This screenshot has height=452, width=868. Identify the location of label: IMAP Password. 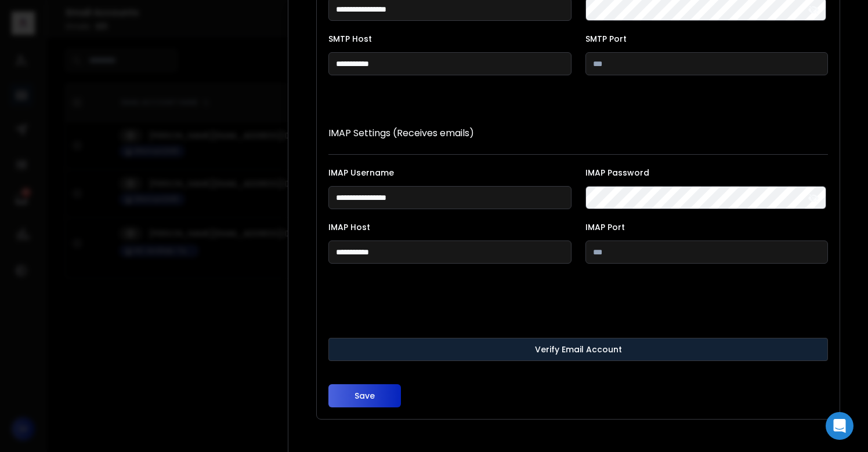
(706, 173).